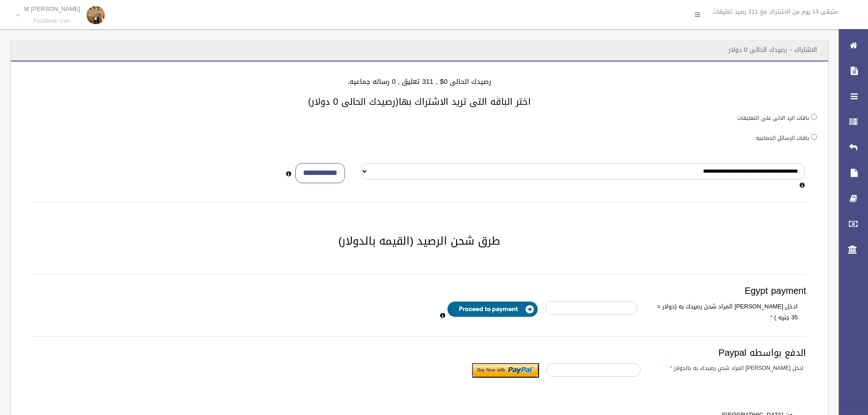 Image resolution: width=868 pixels, height=415 pixels. What do you see at coordinates (419, 82) in the screenshot?
I see `h4: رصيدك الحالى 0$ , 311 تعليق , 0 رساله جماعيه.` at bounding box center [419, 82].